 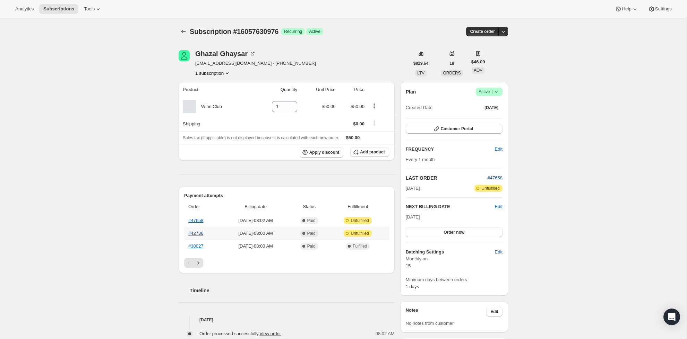 What do you see at coordinates (451, 63) in the screenshot?
I see `span: 18` at bounding box center [451, 63].